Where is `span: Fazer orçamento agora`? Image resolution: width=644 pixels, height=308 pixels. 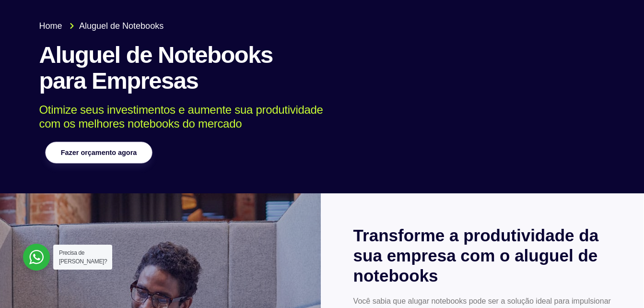
span: Fazer orçamento agora is located at coordinates (98, 152).